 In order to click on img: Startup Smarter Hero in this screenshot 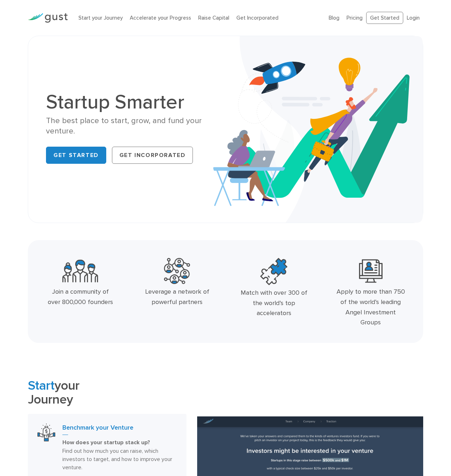, I will do `click(318, 129)`.